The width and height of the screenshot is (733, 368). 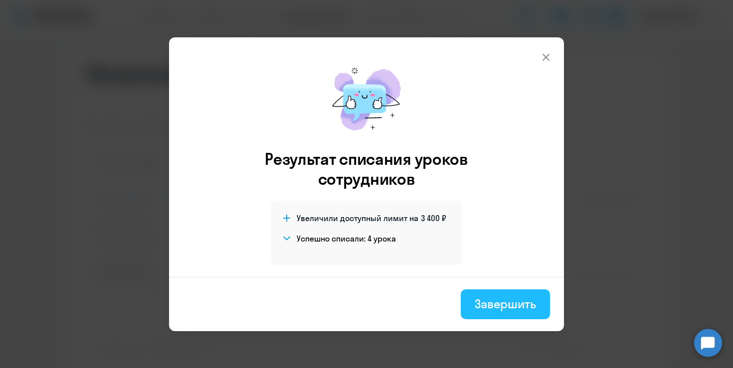 What do you see at coordinates (366, 99) in the screenshot?
I see `img: mirage-message.png` at bounding box center [366, 99].